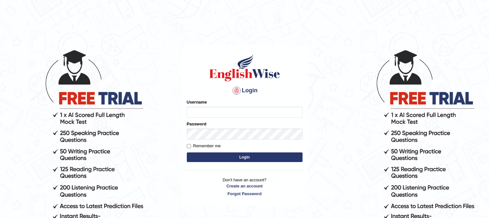 Image resolution: width=489 pixels, height=218 pixels. I want to click on p: Don't have an account?, so click(245, 187).